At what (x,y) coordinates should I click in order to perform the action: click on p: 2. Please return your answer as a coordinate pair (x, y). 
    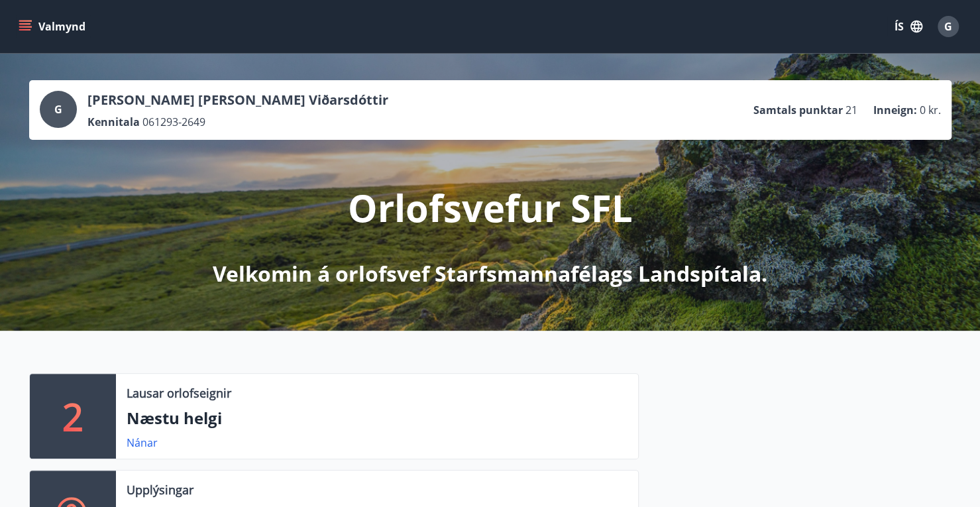
    Looking at the image, I should click on (73, 417).